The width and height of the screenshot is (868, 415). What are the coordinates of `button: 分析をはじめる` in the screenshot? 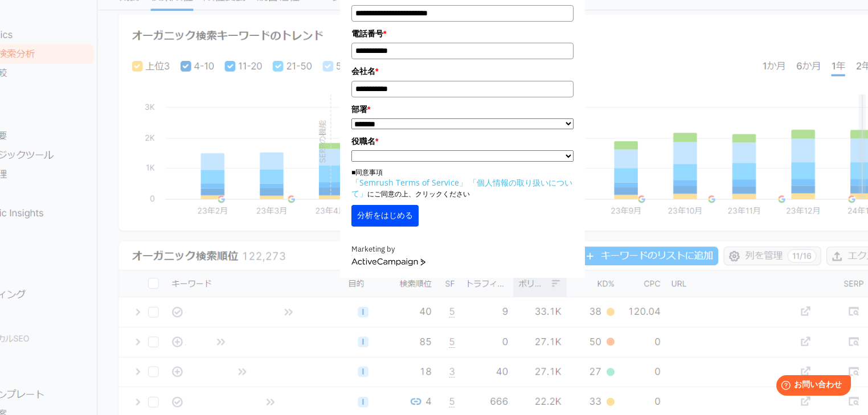 It's located at (385, 216).